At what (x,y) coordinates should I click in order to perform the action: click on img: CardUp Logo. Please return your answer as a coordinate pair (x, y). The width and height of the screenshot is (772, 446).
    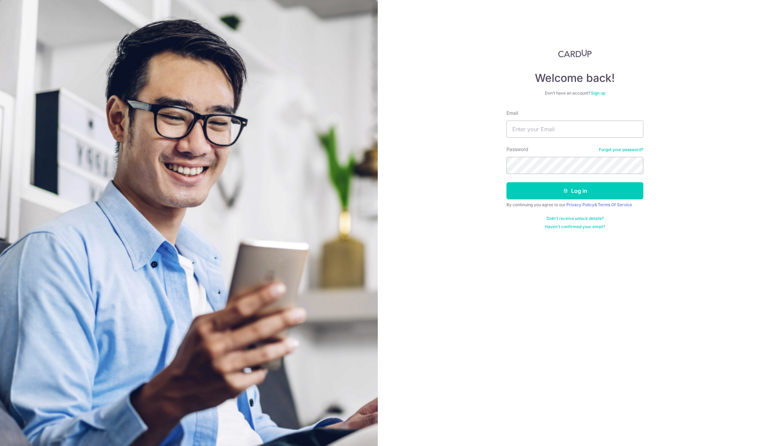
    Looking at the image, I should click on (575, 53).